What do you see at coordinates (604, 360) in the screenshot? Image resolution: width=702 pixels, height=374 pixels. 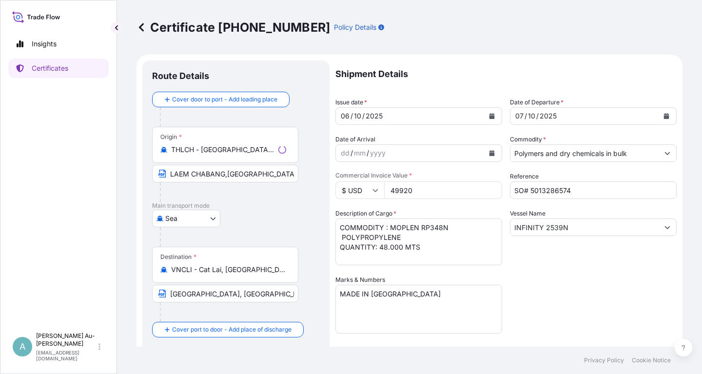 I see `p: Privacy Policy` at bounding box center [604, 360].